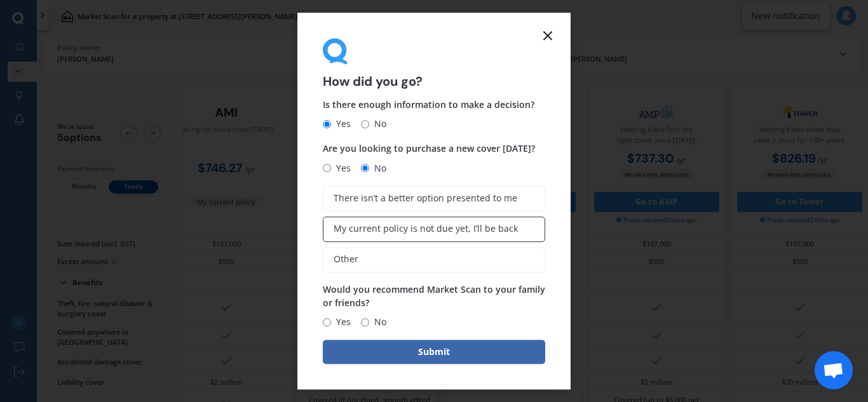 The image size is (868, 402). I want to click on span: Is there enough information to make a decision?, so click(428, 105).